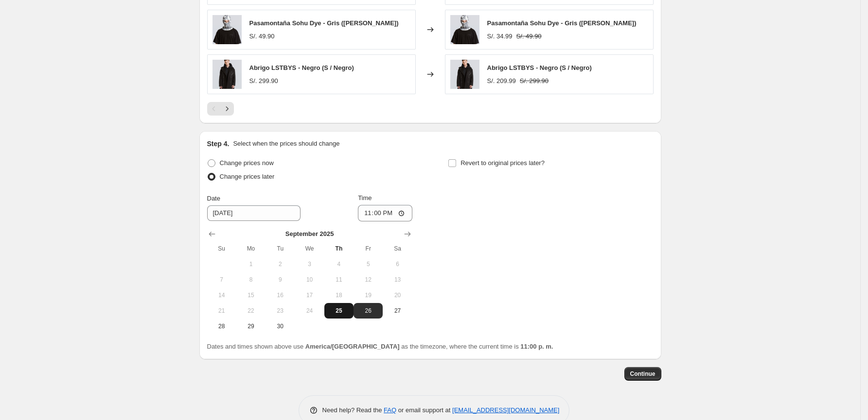 The image size is (868, 420). Describe the element at coordinates (339, 264) in the screenshot. I see `button: Thursday September 4 2025` at that location.